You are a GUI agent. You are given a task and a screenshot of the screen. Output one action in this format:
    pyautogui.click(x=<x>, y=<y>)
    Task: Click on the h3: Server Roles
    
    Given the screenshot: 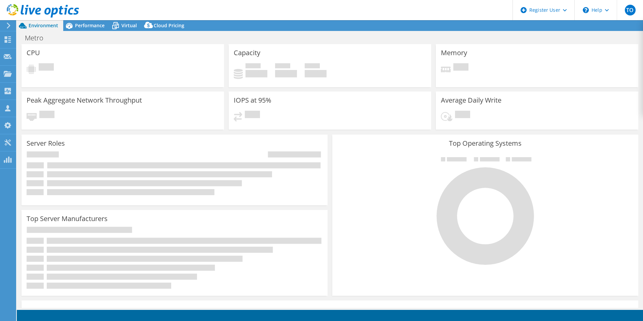 What is the action you would take?
    pyautogui.click(x=46, y=143)
    